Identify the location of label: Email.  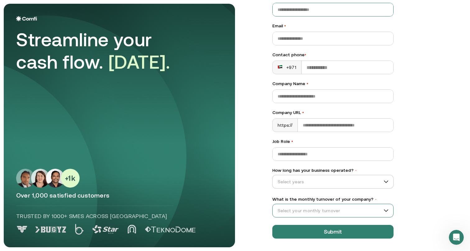
(333, 26).